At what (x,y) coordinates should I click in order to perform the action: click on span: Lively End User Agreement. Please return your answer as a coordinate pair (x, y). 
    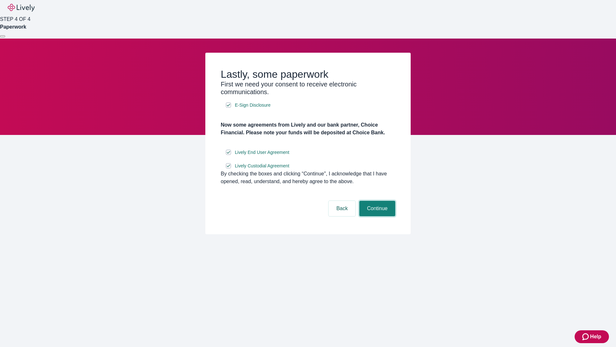
    Looking at the image, I should click on (262, 152).